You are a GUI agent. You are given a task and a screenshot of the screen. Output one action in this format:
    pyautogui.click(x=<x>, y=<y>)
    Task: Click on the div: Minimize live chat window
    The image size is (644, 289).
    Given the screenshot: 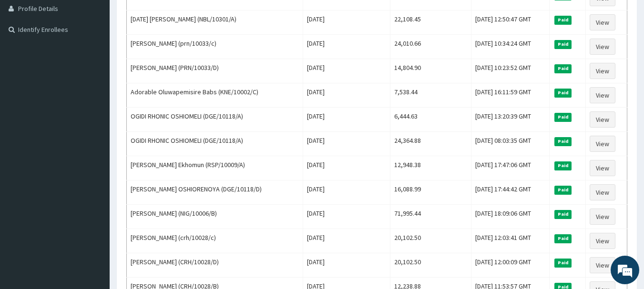 What is the action you would take?
    pyautogui.click(x=168, y=17)
    